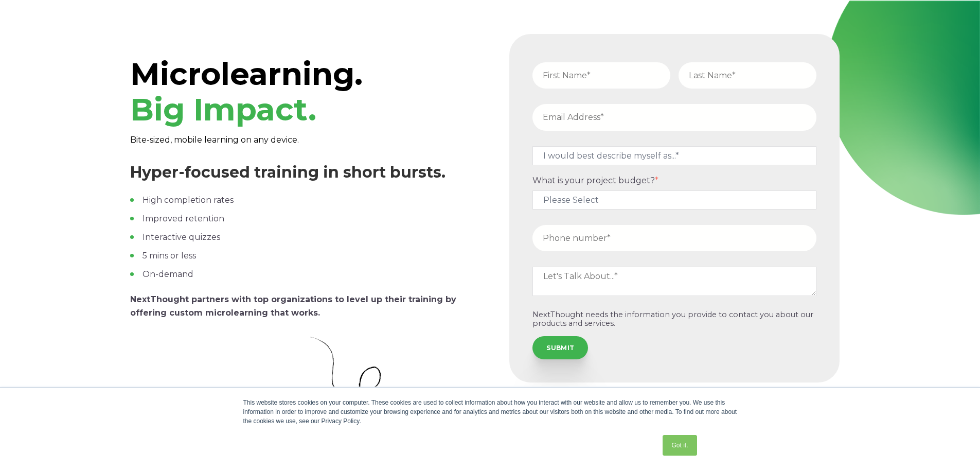  Describe the element at coordinates (168, 274) in the screenshot. I see `span: On-demand` at that location.